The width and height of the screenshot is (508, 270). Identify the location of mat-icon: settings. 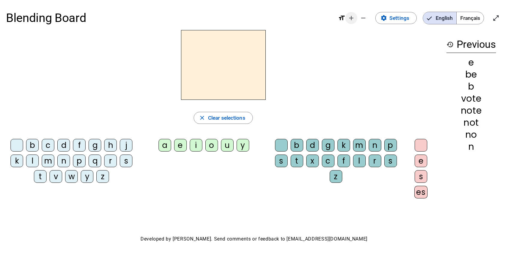
(384, 18).